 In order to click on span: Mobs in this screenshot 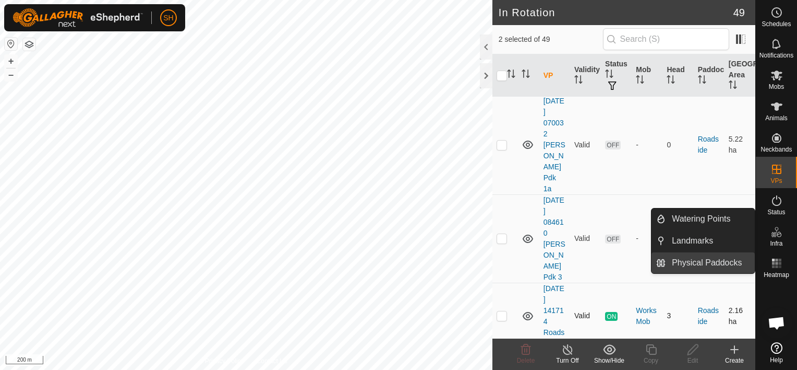, I will do `click(777, 87)`.